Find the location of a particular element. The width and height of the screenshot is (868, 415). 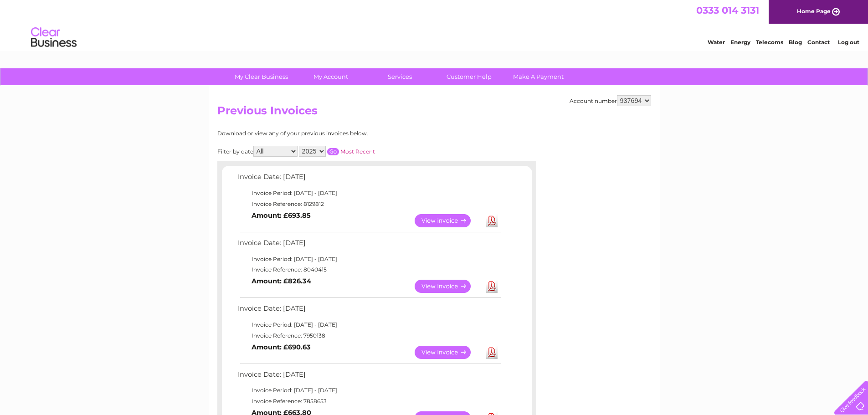

img: logo.png is located at coordinates (54, 38).